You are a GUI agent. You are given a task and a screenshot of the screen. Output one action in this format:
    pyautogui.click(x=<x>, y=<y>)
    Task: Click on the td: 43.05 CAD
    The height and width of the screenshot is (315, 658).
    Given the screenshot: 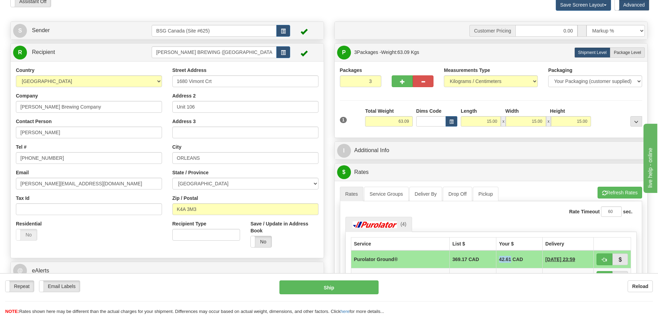 What is the action you would take?
    pyautogui.click(x=519, y=276)
    